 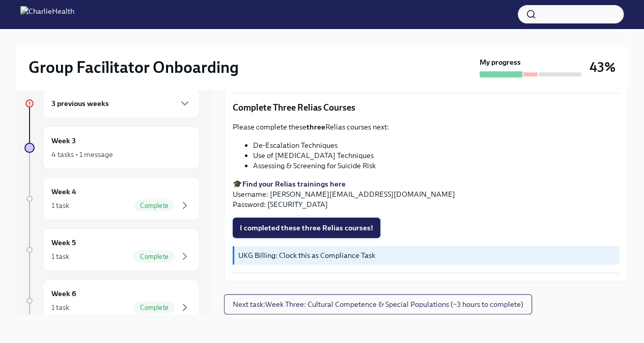 I want to click on h6: Week 3, so click(x=63, y=140).